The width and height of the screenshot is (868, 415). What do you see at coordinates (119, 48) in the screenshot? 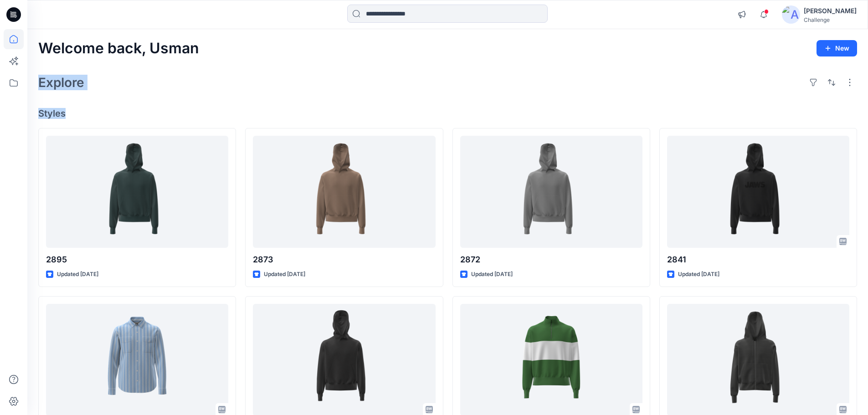
I see `h2: Welcome back, Usman` at bounding box center [119, 48].